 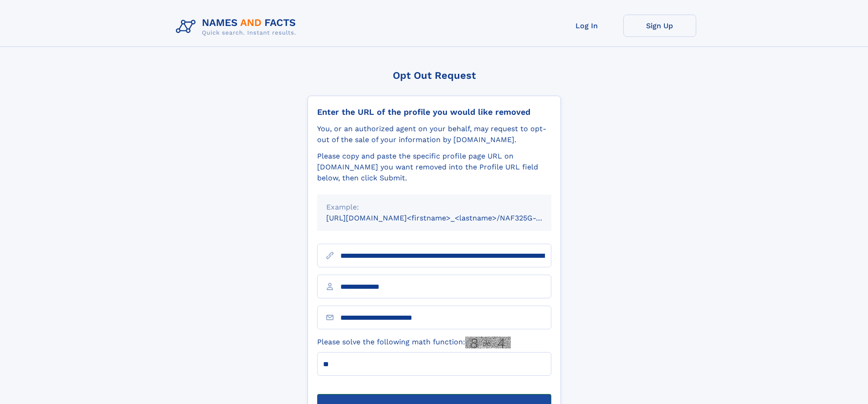 What do you see at coordinates (434, 75) in the screenshot?
I see `div: Opt Out Request` at bounding box center [434, 75].